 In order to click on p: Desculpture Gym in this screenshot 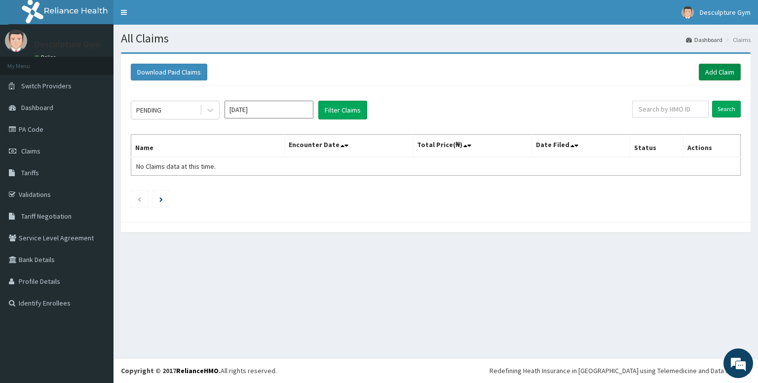, I will do `click(67, 44)`.